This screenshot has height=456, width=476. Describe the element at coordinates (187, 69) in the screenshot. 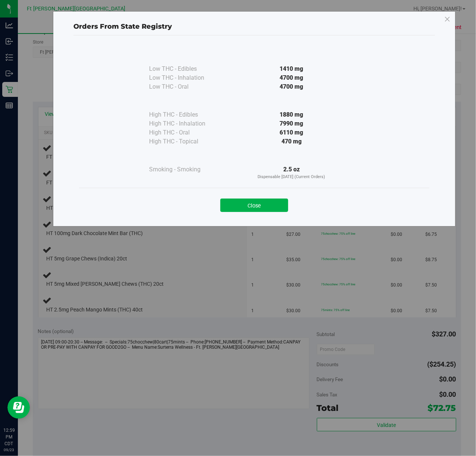

I see `div: Low THC - Edibles` at that location.